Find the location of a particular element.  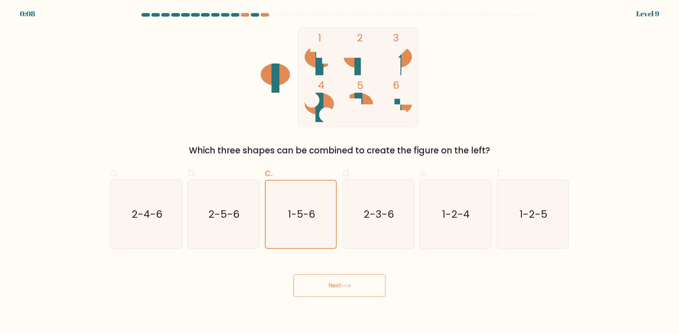

span: a. is located at coordinates (115, 173).